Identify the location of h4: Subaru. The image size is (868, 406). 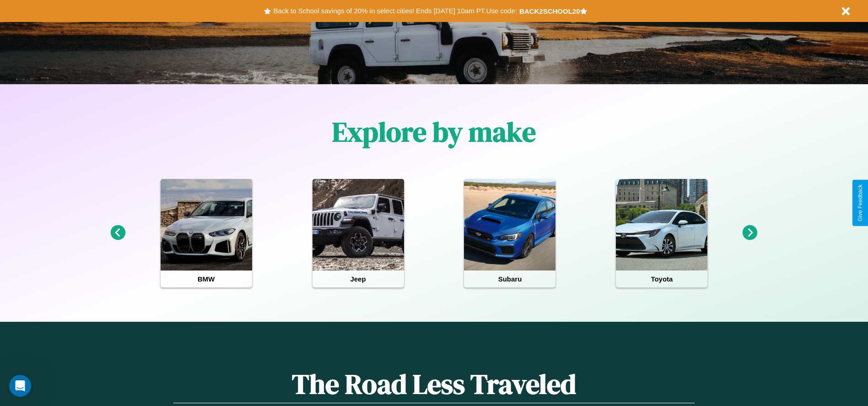
(510, 279).